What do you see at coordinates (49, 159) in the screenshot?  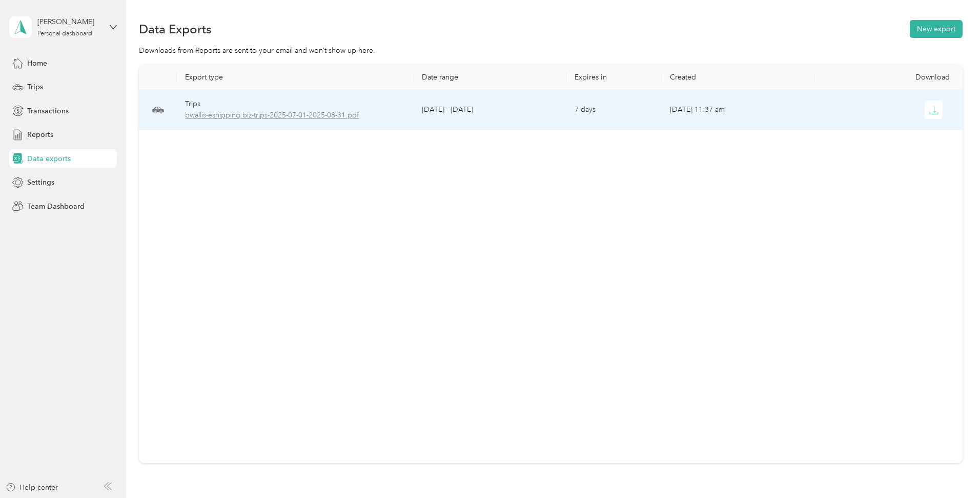 I see `span: Data exports` at bounding box center [49, 159].